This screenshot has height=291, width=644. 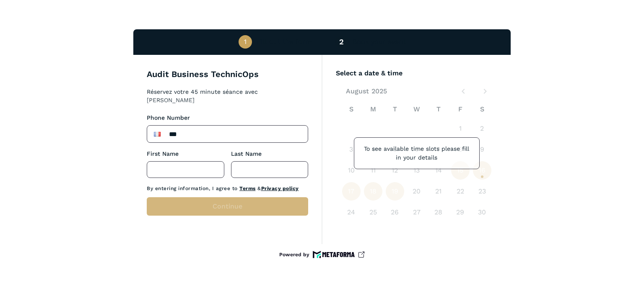 What do you see at coordinates (246, 154) in the screenshot?
I see `span: Last Name` at bounding box center [246, 154].